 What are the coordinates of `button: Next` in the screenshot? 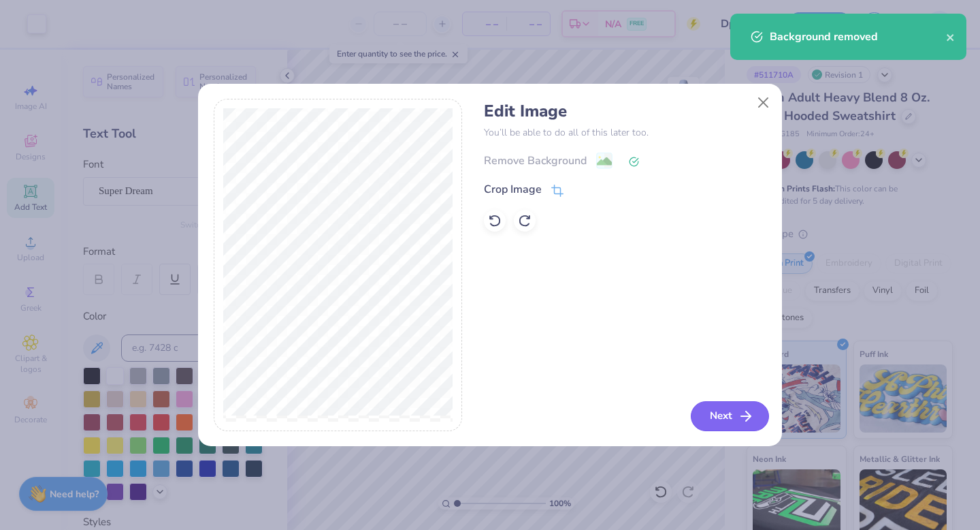 It's located at (730, 416).